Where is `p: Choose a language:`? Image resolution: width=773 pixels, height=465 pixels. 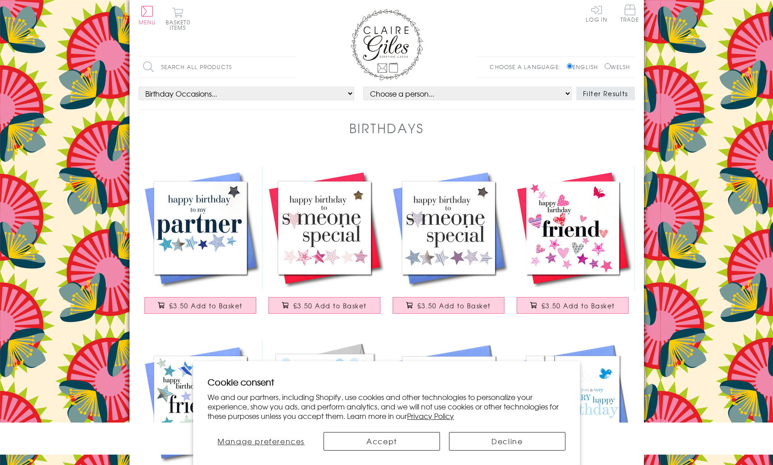
p: Choose a language: is located at coordinates (527, 67).